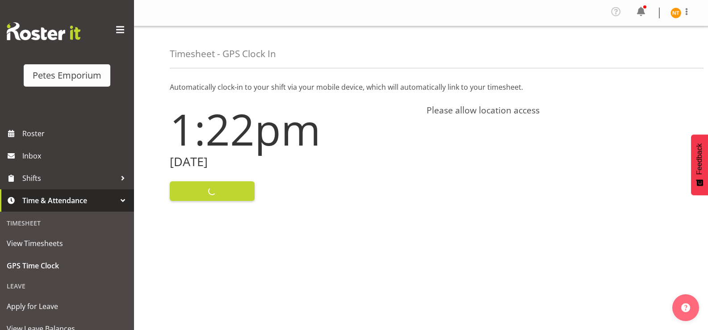 The width and height of the screenshot is (708, 330). What do you see at coordinates (69, 201) in the screenshot?
I see `span: Time & Attendance` at bounding box center [69, 201].